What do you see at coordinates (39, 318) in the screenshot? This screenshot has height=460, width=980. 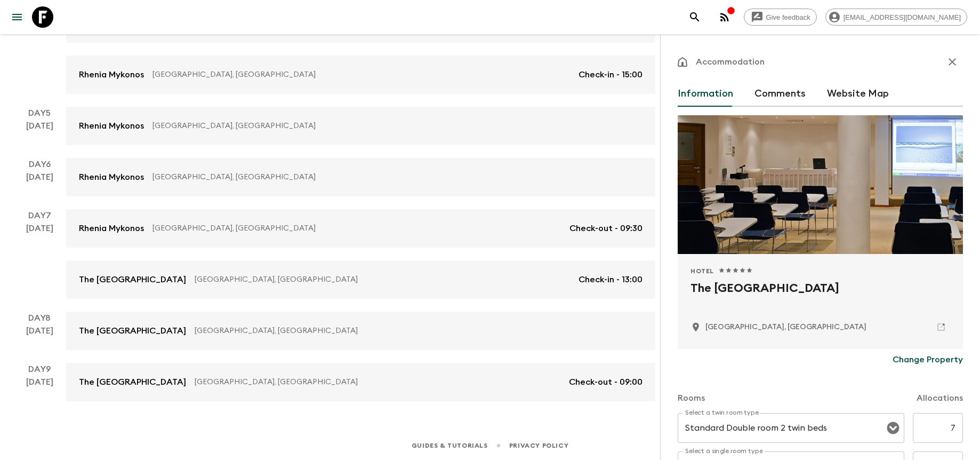 I see `p: Day 8` at bounding box center [39, 318].